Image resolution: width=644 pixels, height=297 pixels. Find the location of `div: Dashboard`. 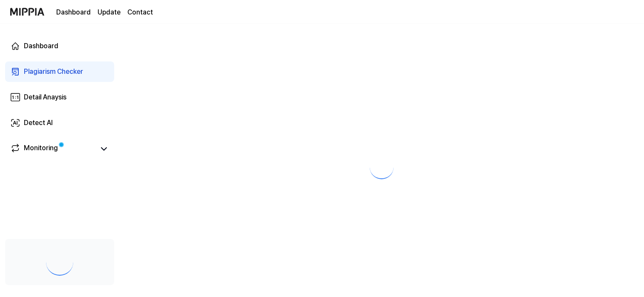

div: Dashboard is located at coordinates (41, 46).